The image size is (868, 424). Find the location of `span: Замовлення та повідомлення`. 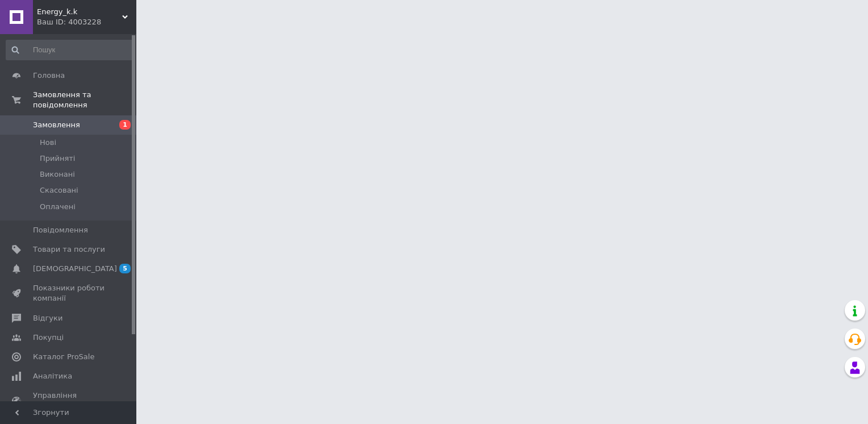

span: Замовлення та повідомлення is located at coordinates (85, 100).